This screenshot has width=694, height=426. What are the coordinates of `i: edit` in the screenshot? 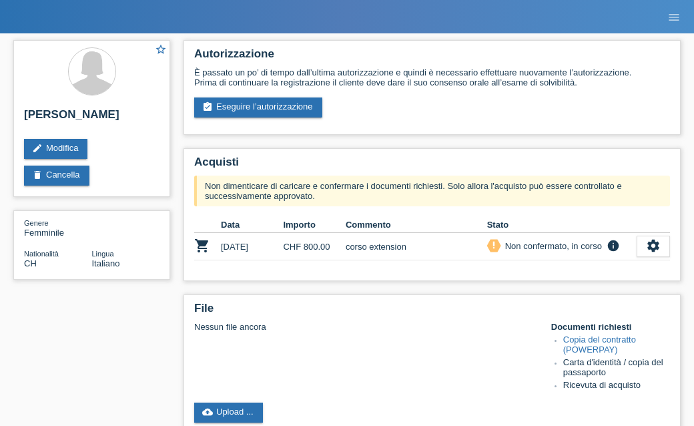 It's located at (37, 148).